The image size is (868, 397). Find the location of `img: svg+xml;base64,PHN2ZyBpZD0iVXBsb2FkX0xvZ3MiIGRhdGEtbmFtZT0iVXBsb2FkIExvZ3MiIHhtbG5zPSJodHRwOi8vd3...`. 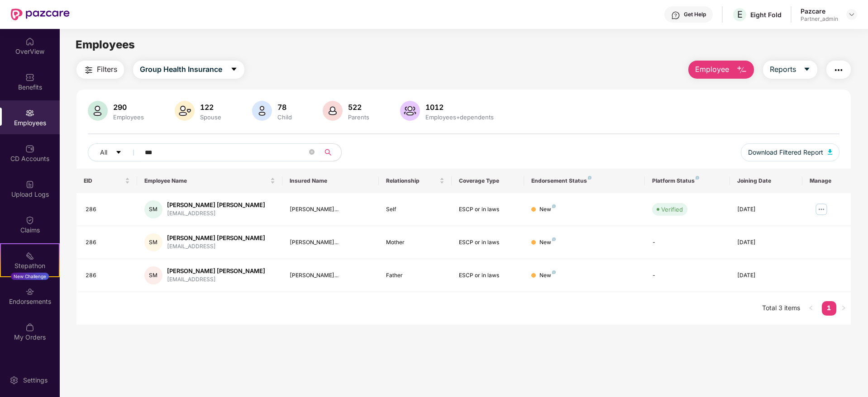

img: svg+xml;base64,PHN2ZyBpZD0iVXBsb2FkX0xvZ3MiIGRhdGEtbmFtZT0iVXBsb2FkIExvZ3MiIHhtbG5zPSJodHRwOi8vd3... is located at coordinates (30, 184).